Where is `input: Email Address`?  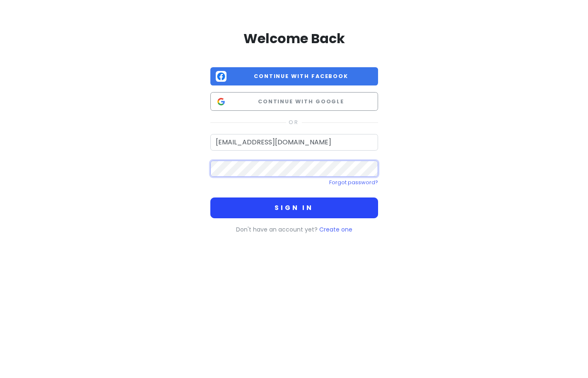
input: Email Address is located at coordinates (294, 142).